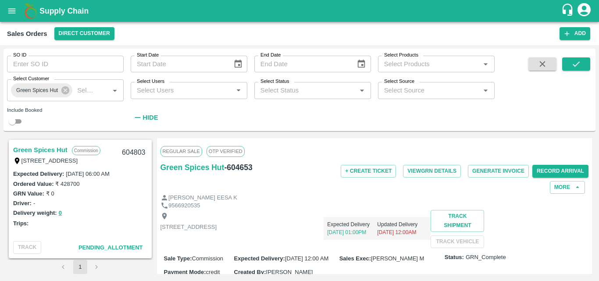 The height and width of the screenshot is (281, 599). Describe the element at coordinates (369, 171) in the screenshot. I see `button: + Create Ticket` at that location.